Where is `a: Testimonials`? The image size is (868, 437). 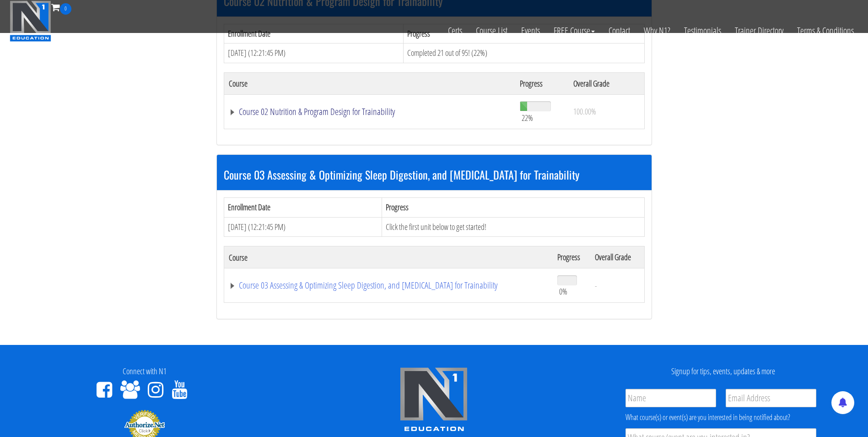 a: Testimonials is located at coordinates (703, 31).